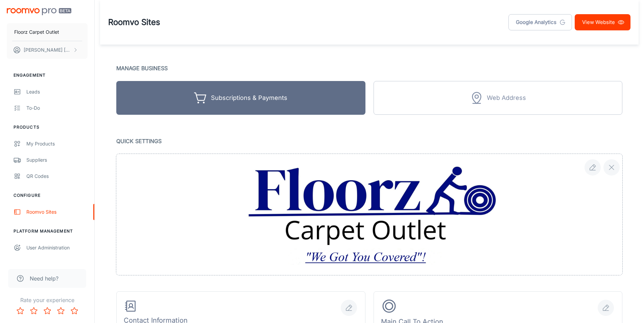  I want to click on button: Rate 4 star, so click(61, 311).